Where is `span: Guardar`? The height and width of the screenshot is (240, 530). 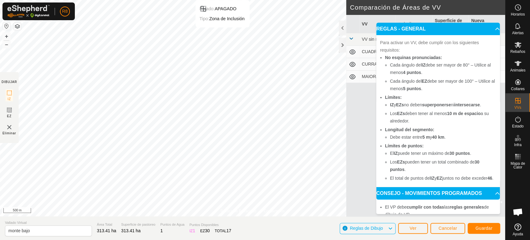 span: Guardar is located at coordinates (484, 228).